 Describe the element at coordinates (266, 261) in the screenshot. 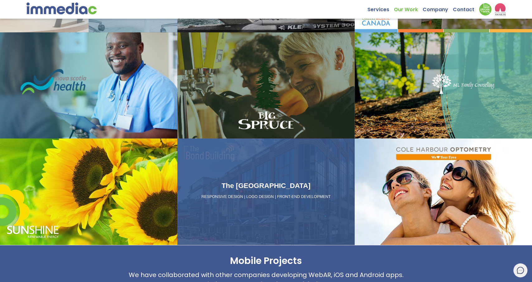

I see `h2: Mobile Projects` at that location.